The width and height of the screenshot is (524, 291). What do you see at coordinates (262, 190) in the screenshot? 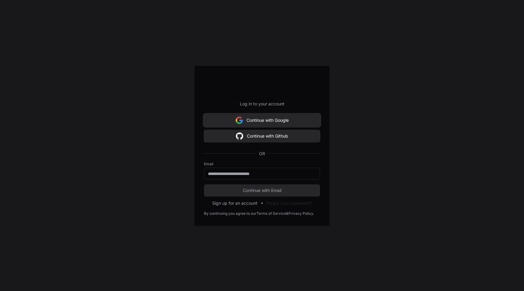
I see `button: Continue with Email` at bounding box center [262, 190].